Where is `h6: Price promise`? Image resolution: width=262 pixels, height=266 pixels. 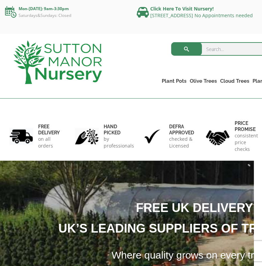
h6: Price promise is located at coordinates (246, 126).